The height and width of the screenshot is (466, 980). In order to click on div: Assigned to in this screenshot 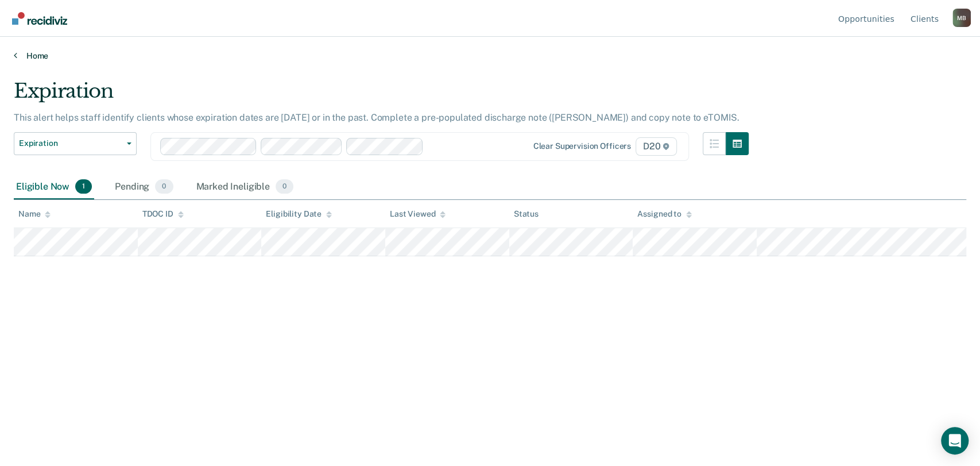, I will do `click(664, 214)`.